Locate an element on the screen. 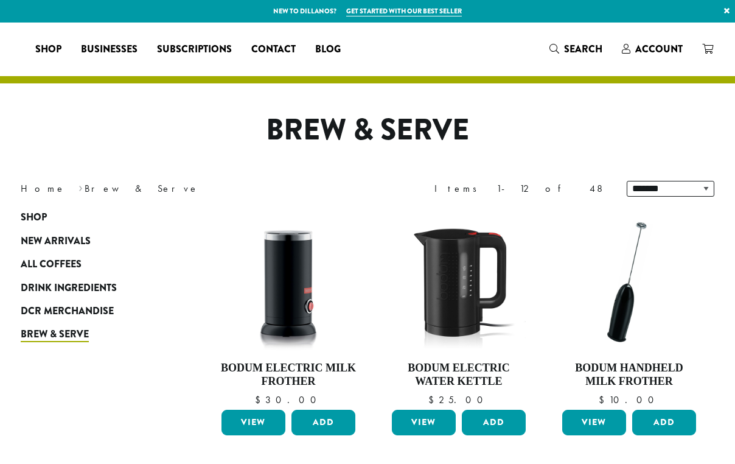 The image size is (735, 464). a: Drink Ingredients is located at coordinates (94, 287).